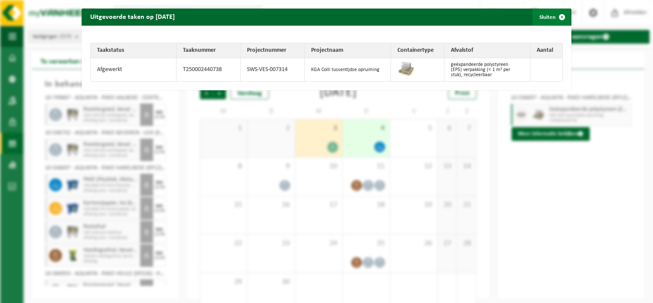 The height and width of the screenshot is (303, 653). I want to click on button: Sluiten, so click(552, 17).